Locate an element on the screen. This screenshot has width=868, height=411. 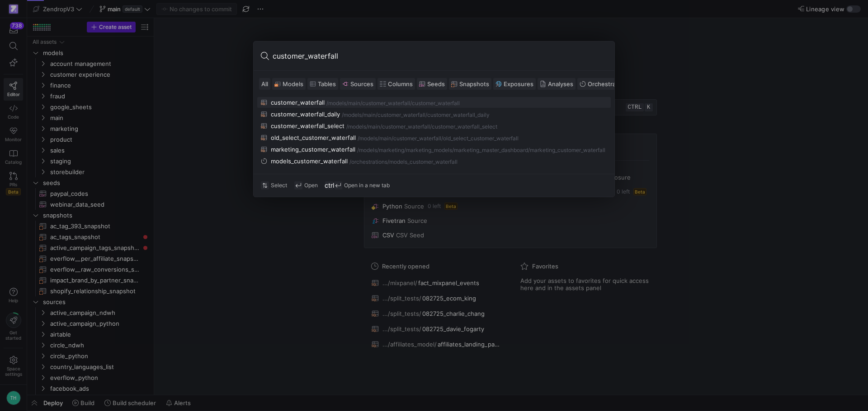
span: Exposures is located at coordinates (518, 84).